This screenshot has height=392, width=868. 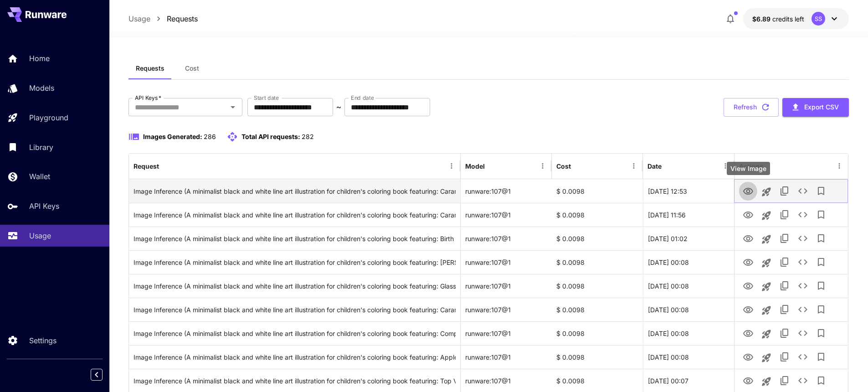 I want to click on span: $6.89, so click(x=763, y=19).